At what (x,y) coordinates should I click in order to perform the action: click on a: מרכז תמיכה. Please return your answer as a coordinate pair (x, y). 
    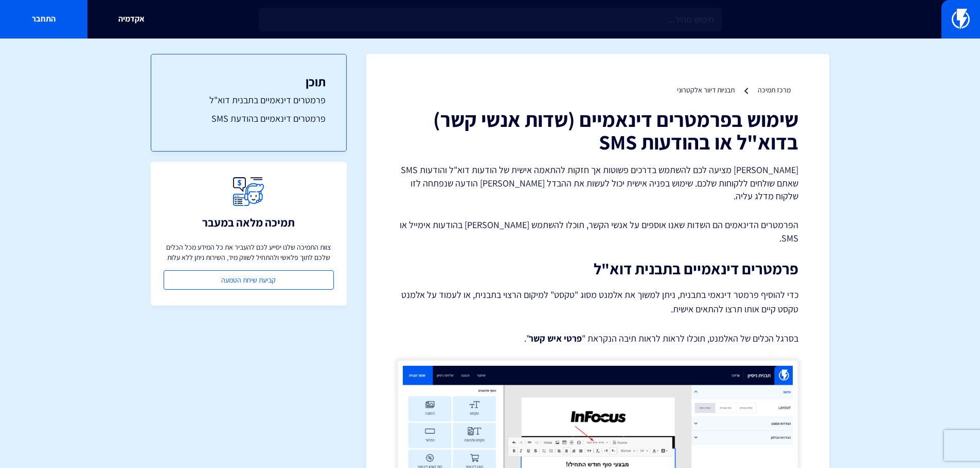
    Looking at the image, I should click on (774, 90).